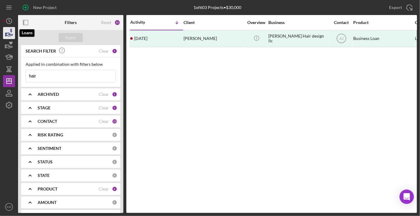 The width and height of the screenshot is (420, 216). What do you see at coordinates (48, 94) in the screenshot?
I see `b: ARCHIVED` at bounding box center [48, 94].